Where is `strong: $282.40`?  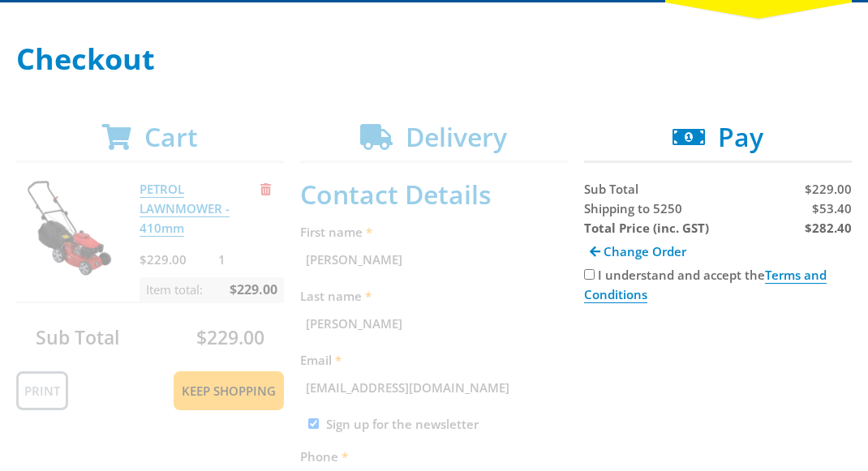 strong: $282.40 is located at coordinates (829, 228).